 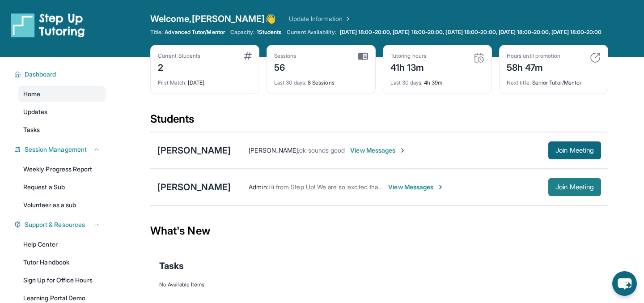 What do you see at coordinates (285, 56) in the screenshot?
I see `div: Sessions` at bounding box center [285, 56].